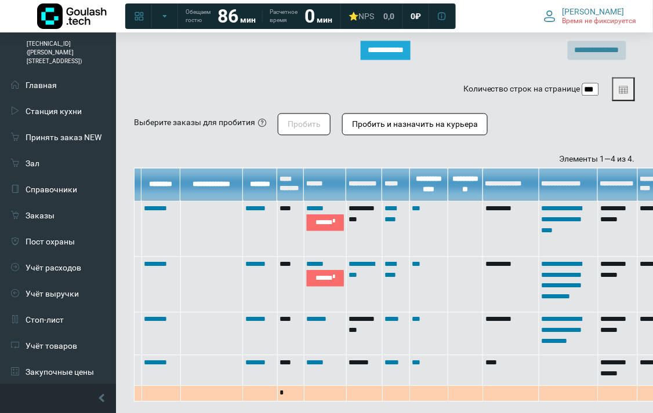 Image resolution: width=653 pixels, height=413 pixels. I want to click on span: Обещаем гостю, so click(198, 16).